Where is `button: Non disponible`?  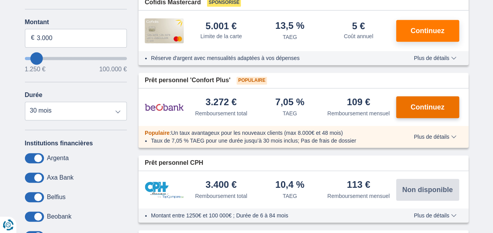 button: Non disponible is located at coordinates (427, 189).